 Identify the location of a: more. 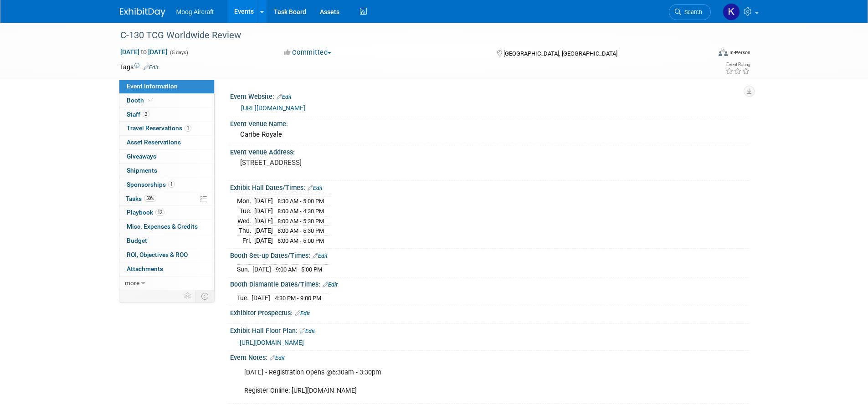
(167, 283).